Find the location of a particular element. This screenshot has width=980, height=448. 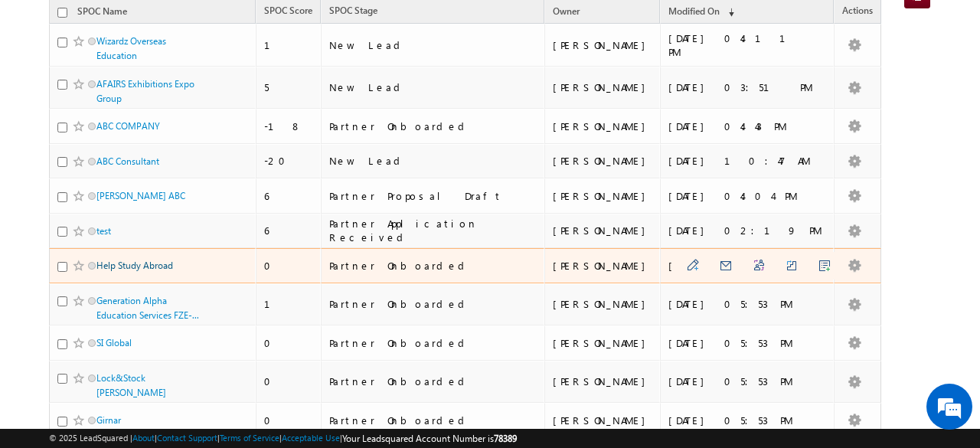

em: Start Chat is located at coordinates (243, 355).